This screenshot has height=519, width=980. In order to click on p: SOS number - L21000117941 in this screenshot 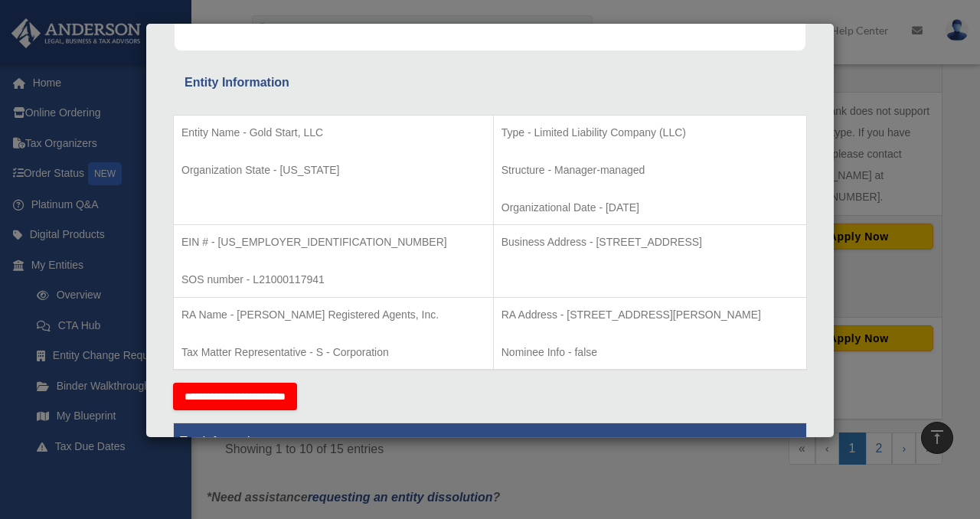, I will do `click(333, 279)`.